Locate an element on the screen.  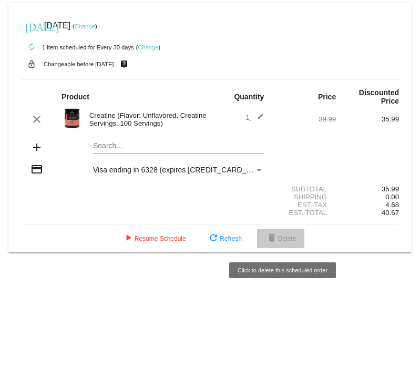
img: Image-1-Carousel-Creatine-100S-1000x1000-1.png is located at coordinates (72, 118).